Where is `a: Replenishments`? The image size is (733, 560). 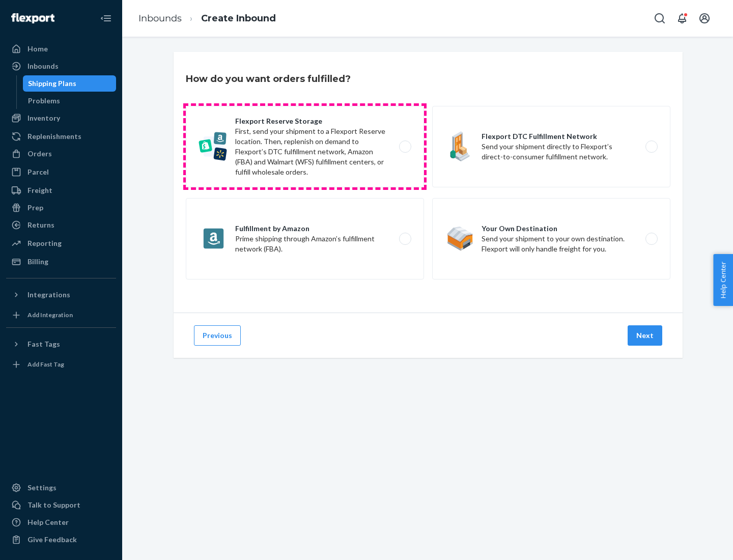 a: Replenishments is located at coordinates (61, 136).